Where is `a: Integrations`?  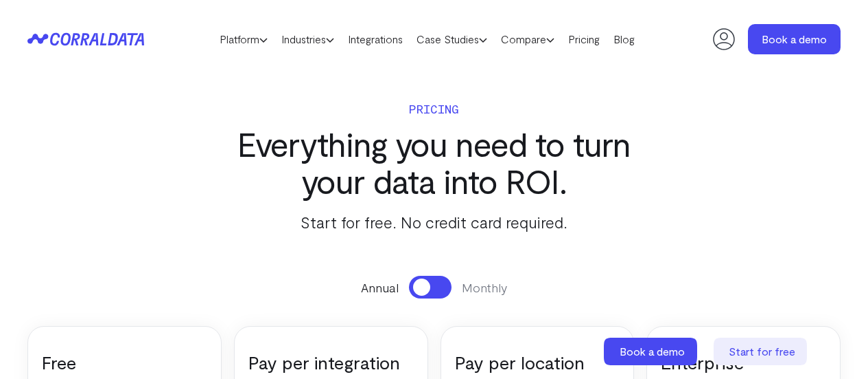 a: Integrations is located at coordinates (376, 39).